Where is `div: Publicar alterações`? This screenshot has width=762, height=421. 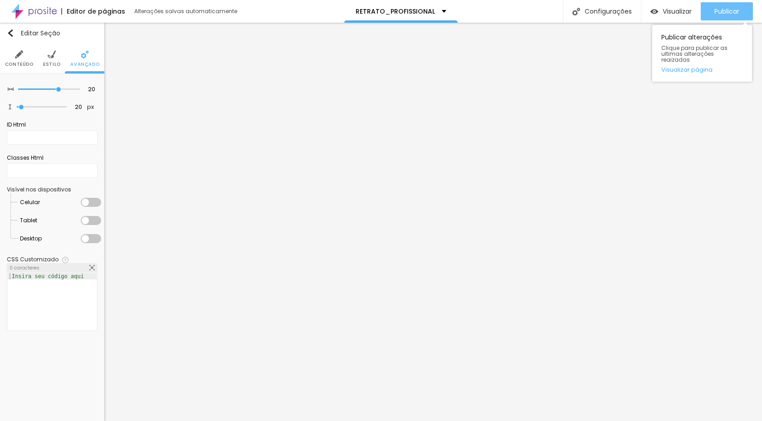 div: Publicar alterações is located at coordinates (703, 53).